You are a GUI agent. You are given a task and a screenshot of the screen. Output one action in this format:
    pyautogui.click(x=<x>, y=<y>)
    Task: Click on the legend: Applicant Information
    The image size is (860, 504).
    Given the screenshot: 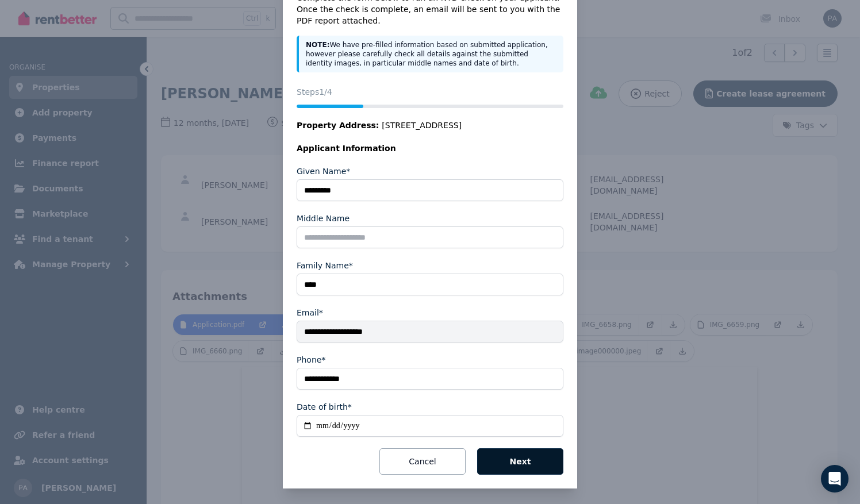 What is the action you would take?
    pyautogui.click(x=430, y=149)
    